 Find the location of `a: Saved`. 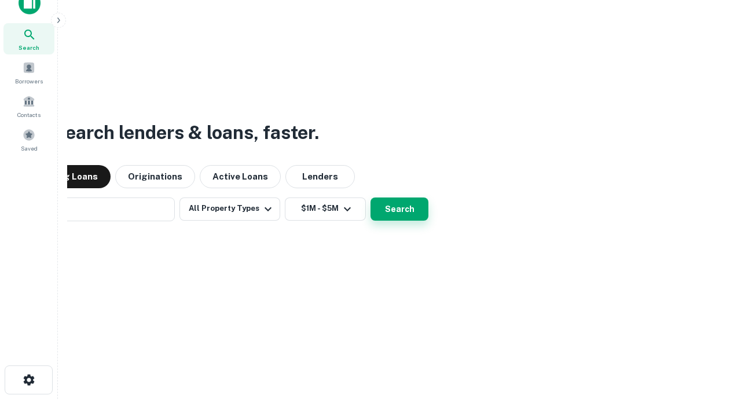

a: Saved is located at coordinates (29, 139).